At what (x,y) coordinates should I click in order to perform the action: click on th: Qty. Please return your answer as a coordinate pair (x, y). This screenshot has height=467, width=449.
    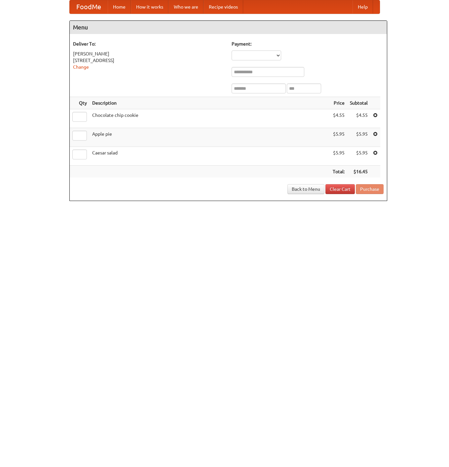
    Looking at the image, I should click on (80, 103).